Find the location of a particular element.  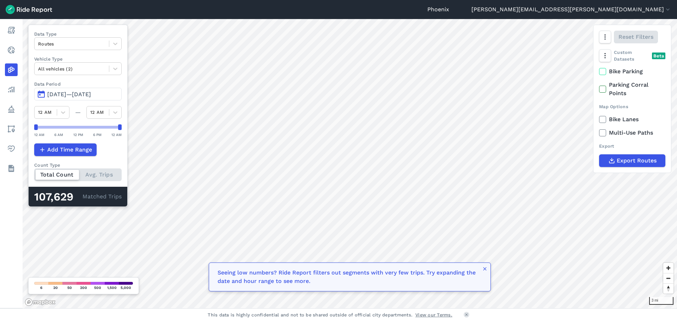

canvas: Map is located at coordinates (350, 164).